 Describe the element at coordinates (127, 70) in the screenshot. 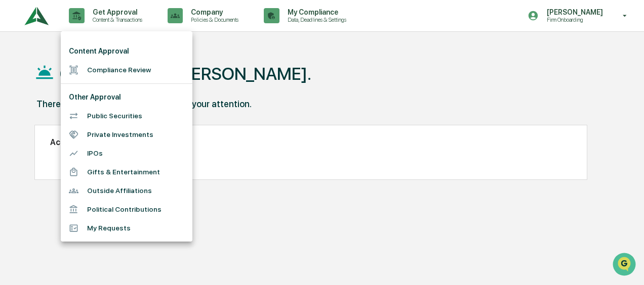

I see `li: Compliance Review` at that location.